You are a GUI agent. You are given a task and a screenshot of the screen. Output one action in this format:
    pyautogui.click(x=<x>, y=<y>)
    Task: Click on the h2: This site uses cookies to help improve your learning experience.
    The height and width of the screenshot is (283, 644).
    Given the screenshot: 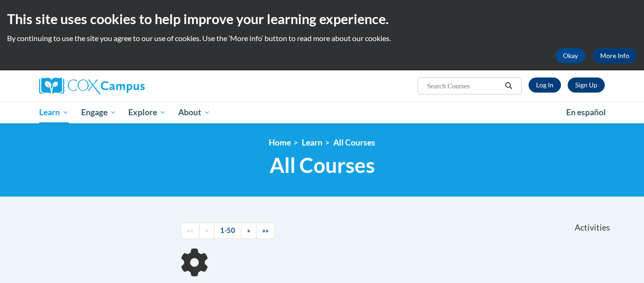 What is the action you would take?
    pyautogui.click(x=322, y=18)
    